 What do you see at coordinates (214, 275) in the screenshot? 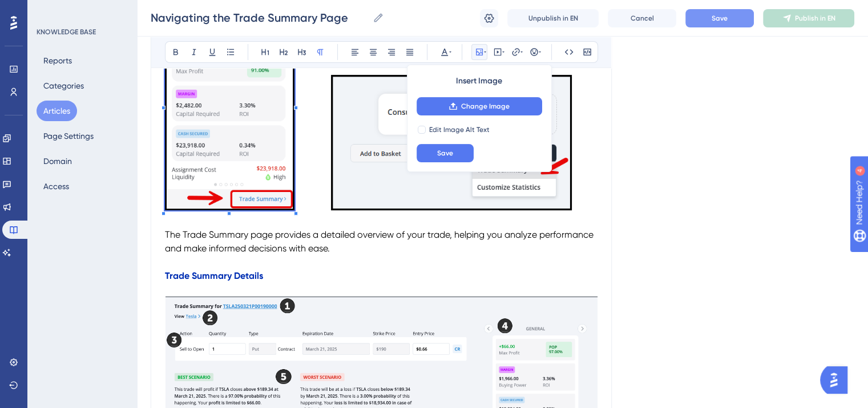
I see `strong: Trade Summary Details` at bounding box center [214, 275].